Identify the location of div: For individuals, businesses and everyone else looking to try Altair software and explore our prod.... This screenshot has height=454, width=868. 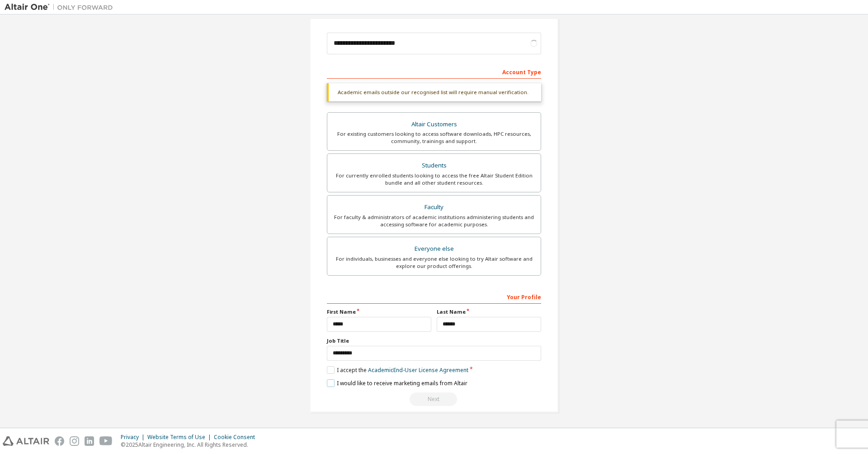
(434, 262).